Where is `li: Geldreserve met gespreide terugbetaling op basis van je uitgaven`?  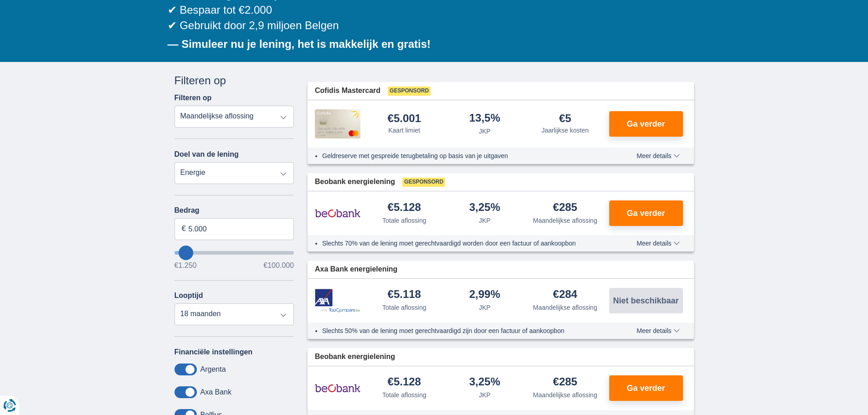 li: Geldreserve met gespreide terugbetaling op basis van je uitgaven is located at coordinates (463, 156).